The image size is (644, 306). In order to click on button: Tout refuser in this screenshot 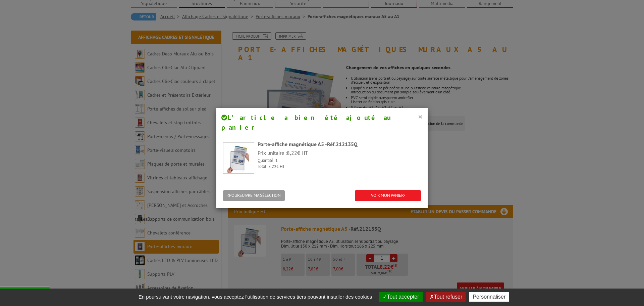, I will do `click(446, 296)`.